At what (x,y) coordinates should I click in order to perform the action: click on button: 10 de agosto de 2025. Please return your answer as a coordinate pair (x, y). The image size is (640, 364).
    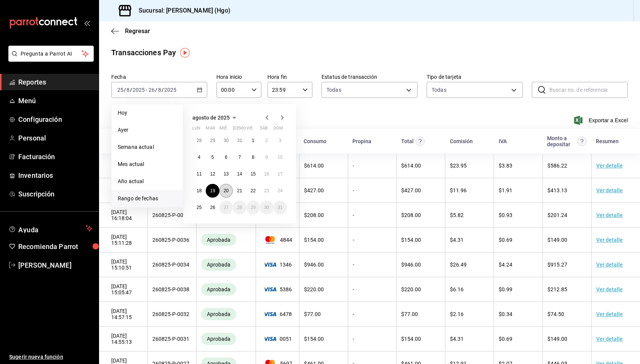
    Looking at the image, I should click on (280, 157).